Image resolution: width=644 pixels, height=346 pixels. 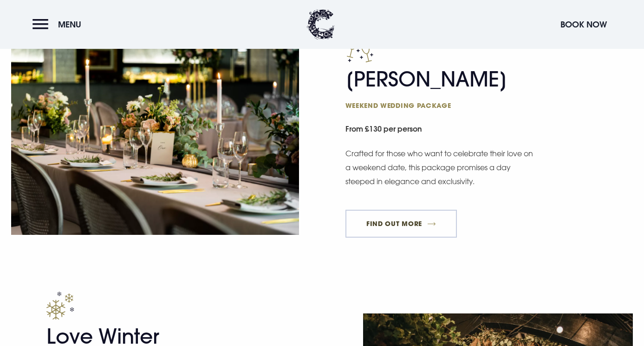 What do you see at coordinates (401, 223) in the screenshot?
I see `a: FIND OUT MORE` at bounding box center [401, 223].